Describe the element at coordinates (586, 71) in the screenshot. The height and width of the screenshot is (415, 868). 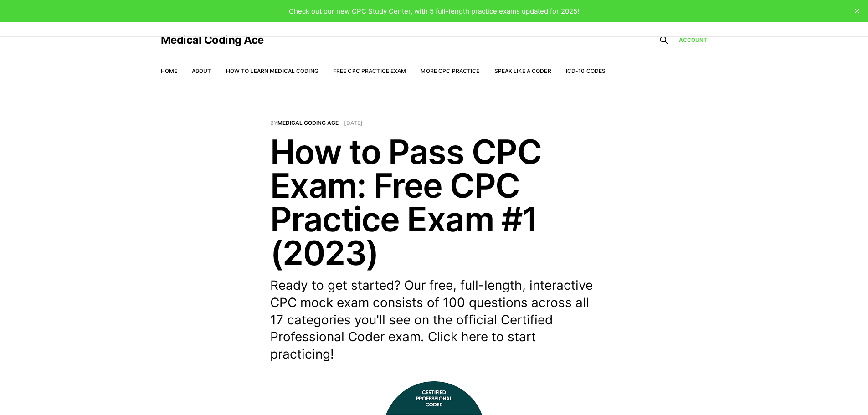
I see `a: ICD-10 Codes` at that location.